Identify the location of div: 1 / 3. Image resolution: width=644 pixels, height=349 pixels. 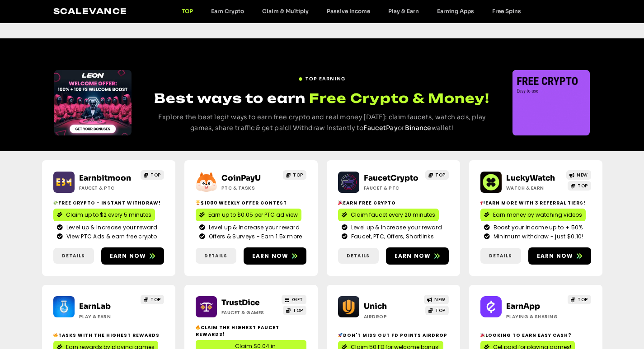
(551, 102).